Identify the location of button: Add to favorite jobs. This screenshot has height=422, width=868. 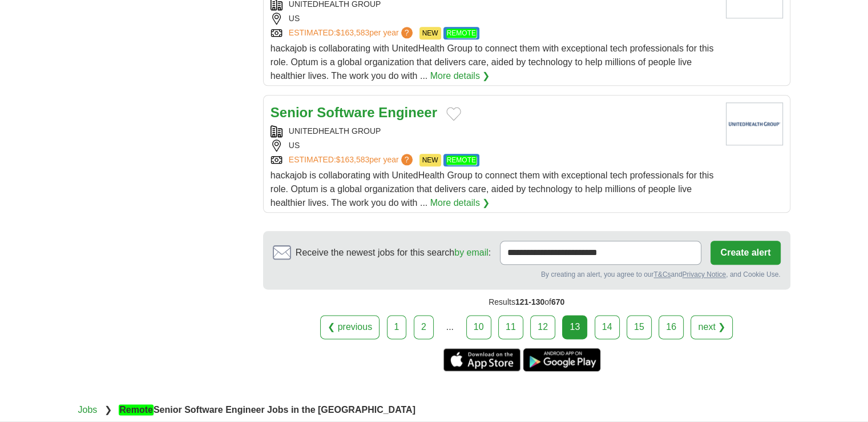
(454, 114).